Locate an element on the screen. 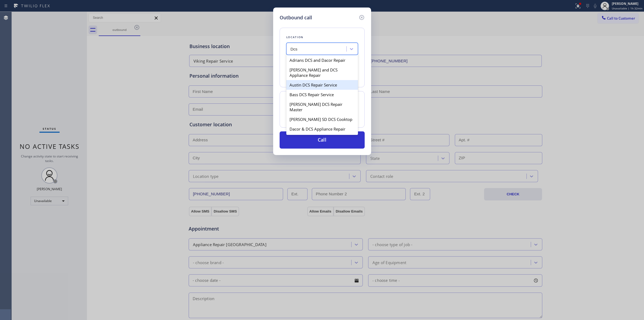 The width and height of the screenshot is (644, 320). div: Dacor and DCS Appliance Repair is located at coordinates (322, 139).